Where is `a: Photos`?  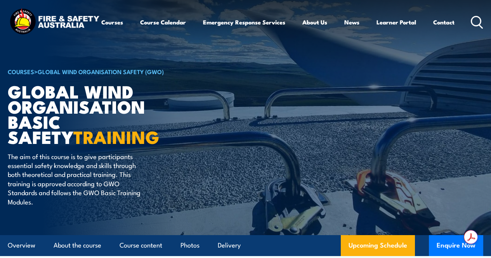 a: Photos is located at coordinates (190, 245).